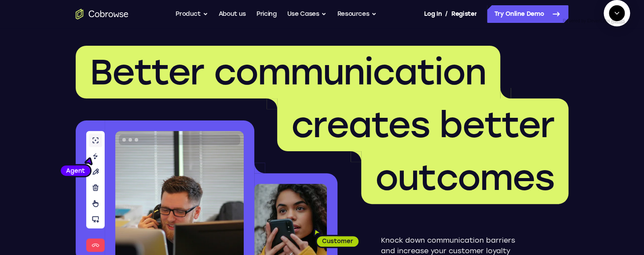 This screenshot has height=255, width=644. I want to click on button: Resources, so click(357, 14).